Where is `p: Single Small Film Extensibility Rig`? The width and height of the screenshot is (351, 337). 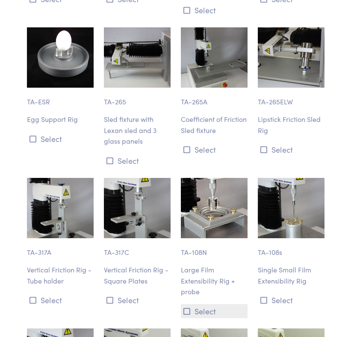 p: Single Small Film Extensibility Rig is located at coordinates (292, 275).